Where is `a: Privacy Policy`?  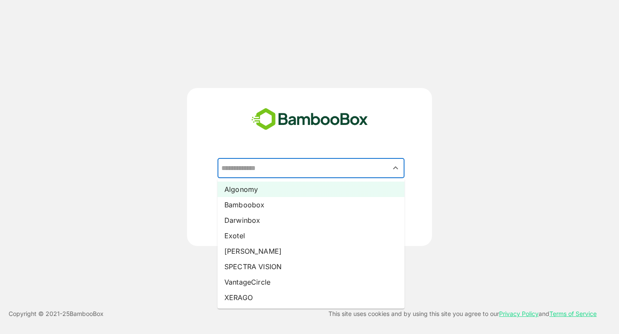 a: Privacy Policy is located at coordinates (518, 314).